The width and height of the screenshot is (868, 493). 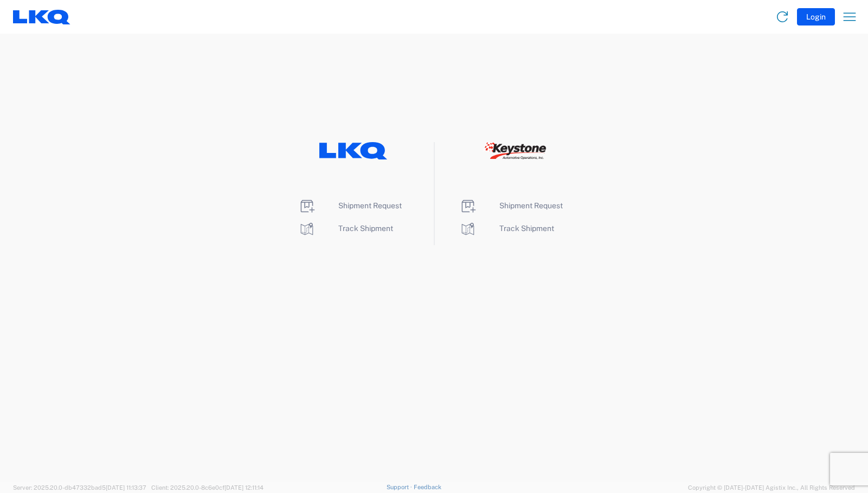 I want to click on span: Server: 2025.20.0-db47332bad5, so click(x=80, y=488).